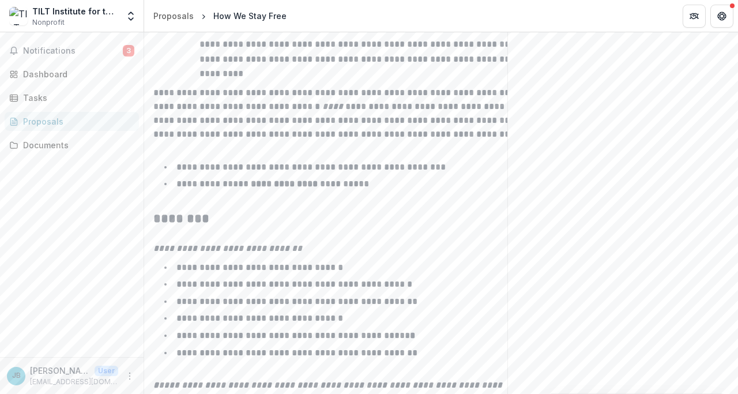  What do you see at coordinates (694, 16) in the screenshot?
I see `button: Partners` at bounding box center [694, 16].